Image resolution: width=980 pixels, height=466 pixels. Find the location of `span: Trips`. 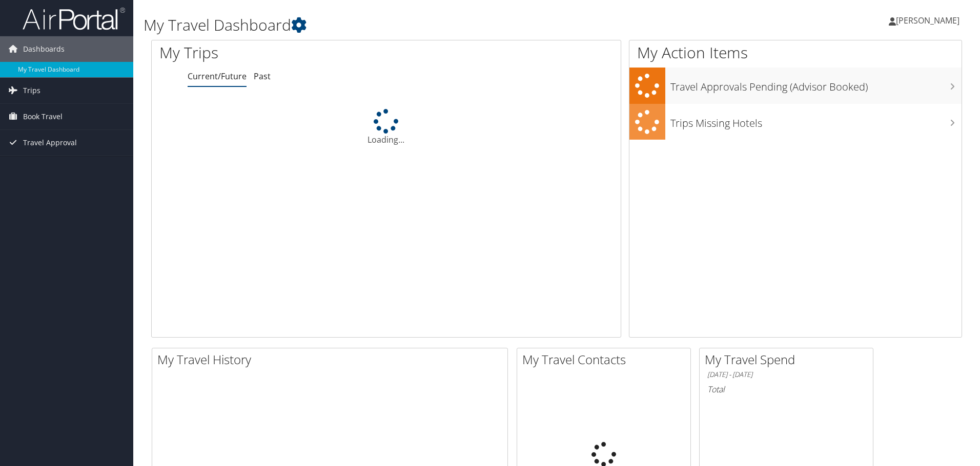

span: Trips is located at coordinates (32, 90).